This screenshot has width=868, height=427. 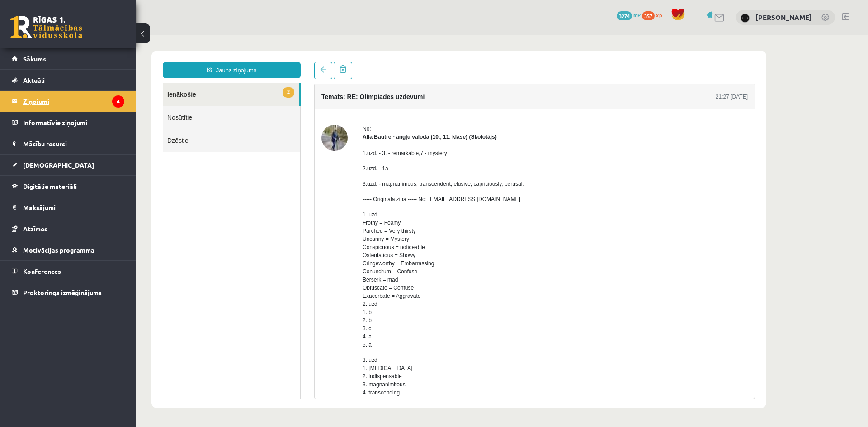 What do you see at coordinates (96, 82) in the screenshot?
I see `a: Nosūtītie` at bounding box center [96, 82].